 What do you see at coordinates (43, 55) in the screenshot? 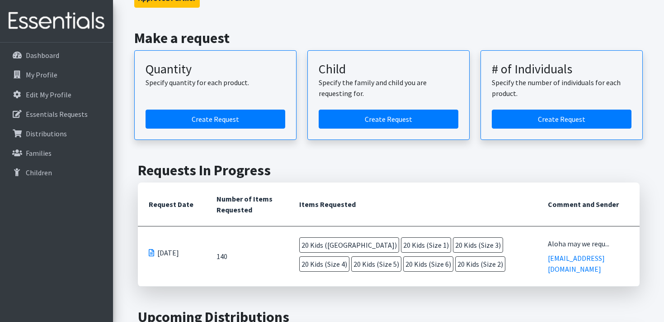
I see `p: Dashboard` at bounding box center [43, 55].